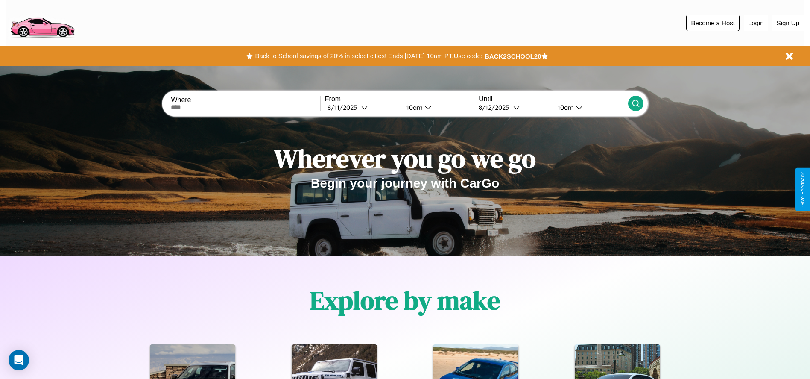  I want to click on label: Until, so click(553, 99).